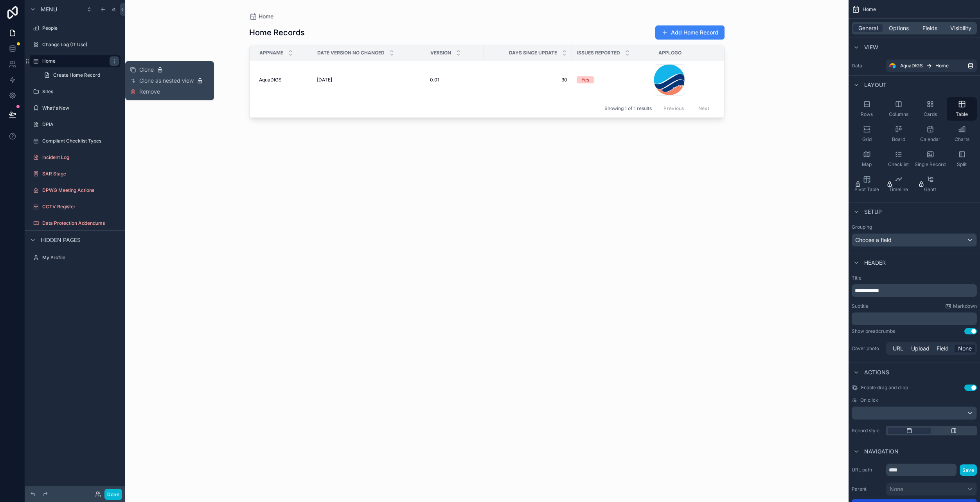  What do you see at coordinates (885, 387) in the screenshot?
I see `span: Enable drag and drop` at bounding box center [885, 387].